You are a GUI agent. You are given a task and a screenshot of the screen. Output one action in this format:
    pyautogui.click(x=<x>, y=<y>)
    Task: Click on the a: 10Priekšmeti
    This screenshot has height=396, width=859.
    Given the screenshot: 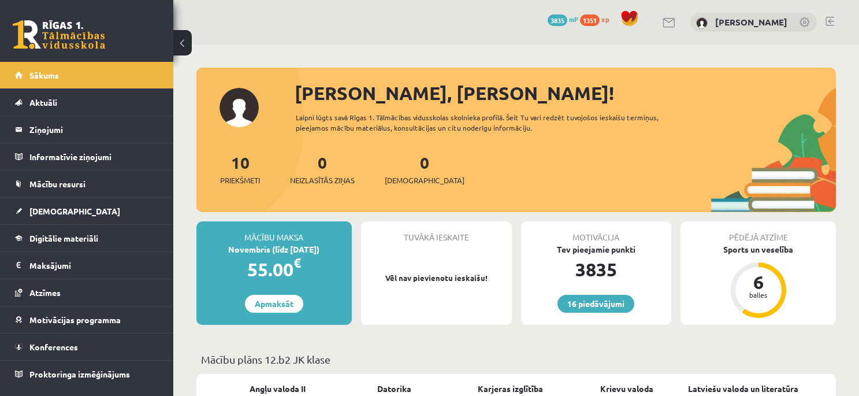 What is the action you would take?
    pyautogui.click(x=240, y=169)
    